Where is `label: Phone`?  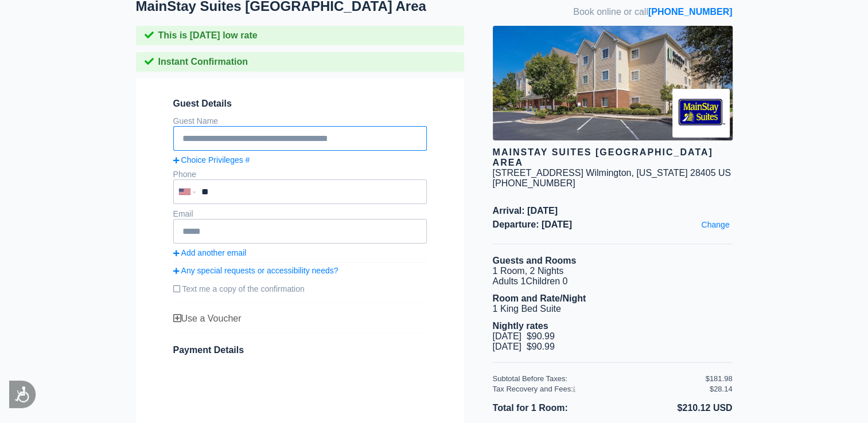 label: Phone is located at coordinates (185, 174).